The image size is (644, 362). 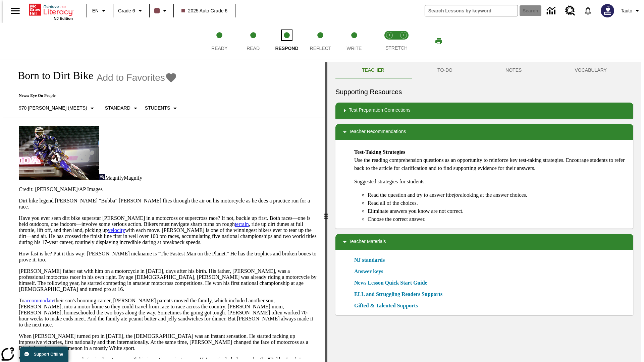 I want to click on p: Use the reading comprehension questions as an opportunity to reinforce key test-taking strategies..., so click(x=491, y=160).